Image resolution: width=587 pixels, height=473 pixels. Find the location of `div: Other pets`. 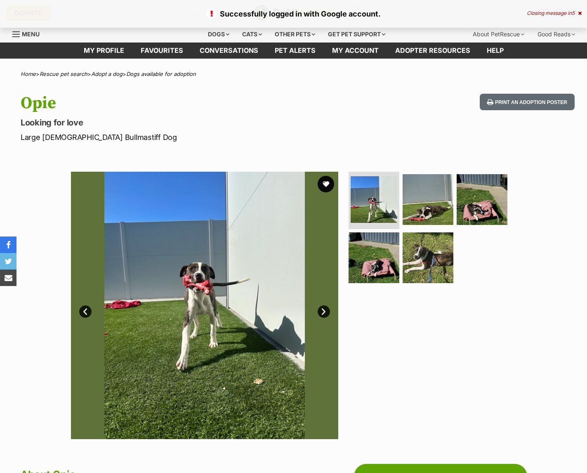

div: Other pets is located at coordinates (295, 34).